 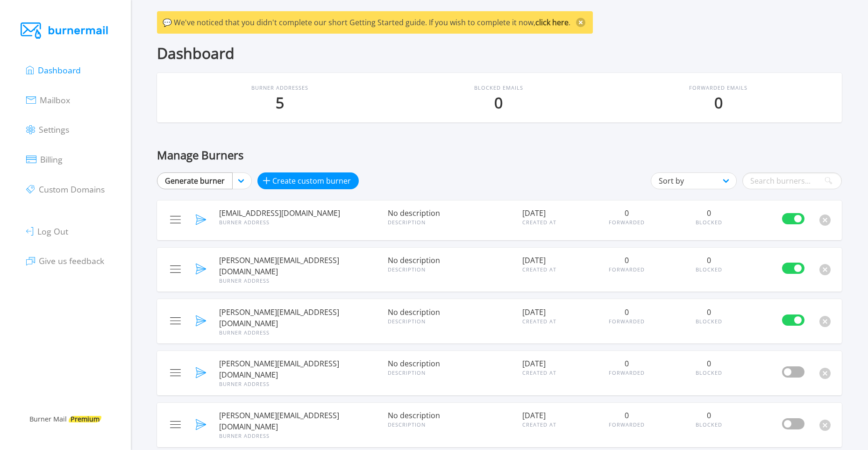 I want to click on span: Premium, so click(x=84, y=419).